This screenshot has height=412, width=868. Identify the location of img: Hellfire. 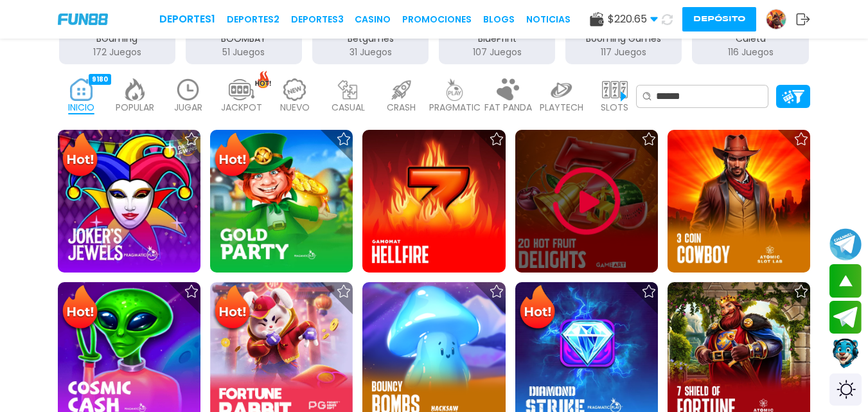
(433, 201).